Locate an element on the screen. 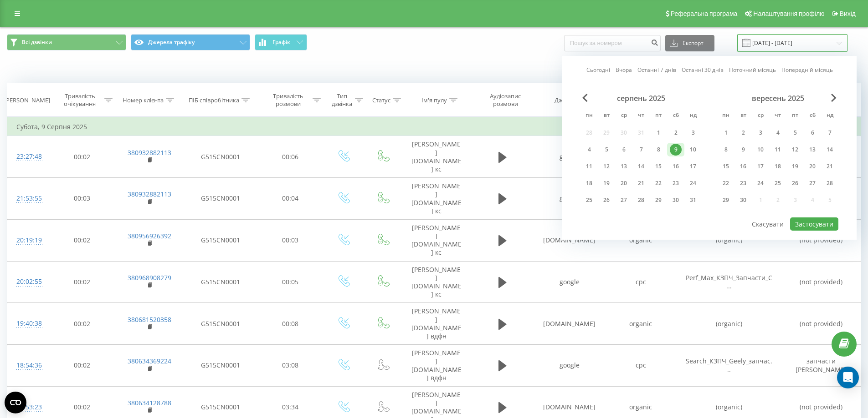 This screenshot has width=868, height=418. div: ср 6 серп 2025 р. is located at coordinates (624, 150).